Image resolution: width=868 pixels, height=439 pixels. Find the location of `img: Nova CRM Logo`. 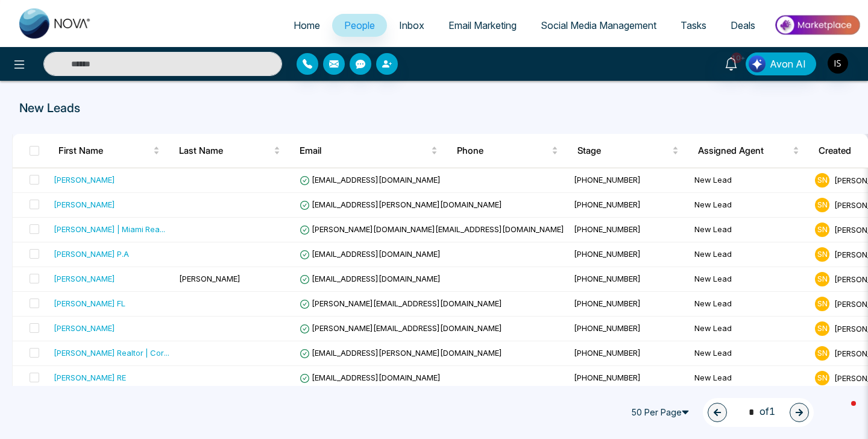

img: Nova CRM Logo is located at coordinates (55, 24).